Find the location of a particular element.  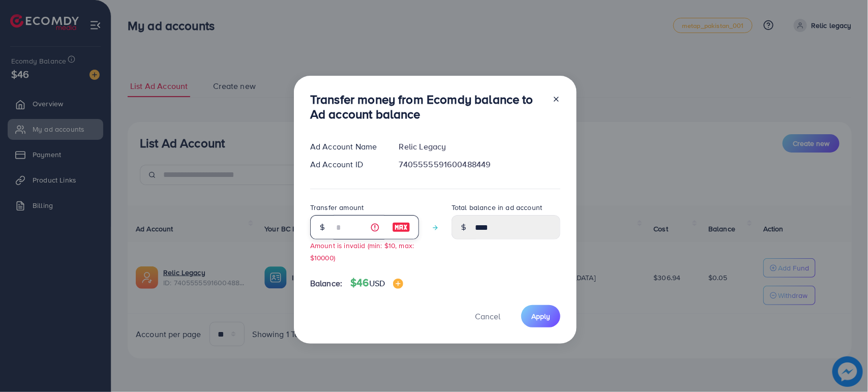

button: Apply is located at coordinates (540, 315).